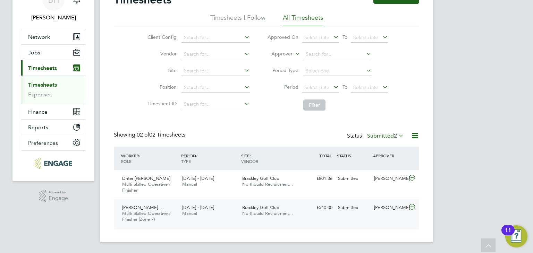  I want to click on span: TYPE, so click(186, 161).